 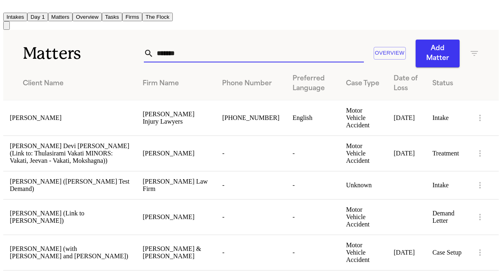 What do you see at coordinates (15, 16) in the screenshot?
I see `a: Intakes` at bounding box center [15, 16].